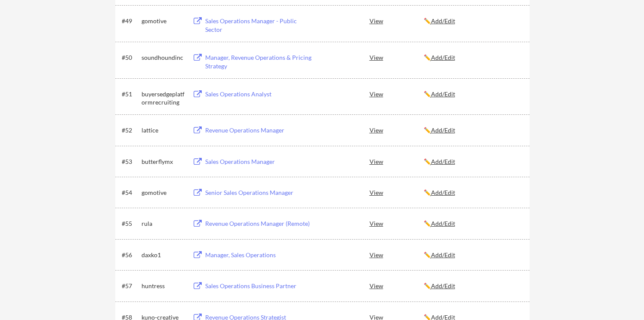  I want to click on div: Sales Operations Analyst, so click(258, 94).